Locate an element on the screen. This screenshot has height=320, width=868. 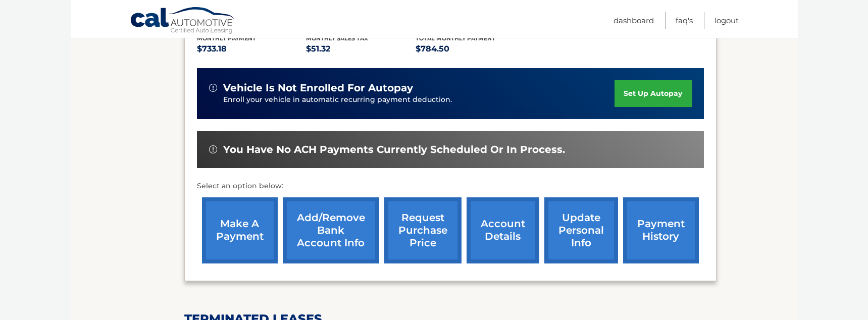
span: vehicle is not enrolled for autopay is located at coordinates (318, 88).